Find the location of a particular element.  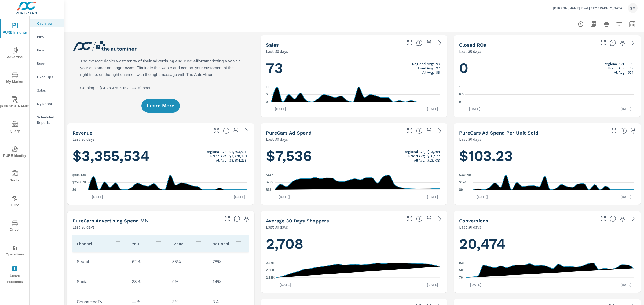

text: $174 is located at coordinates (463, 183).